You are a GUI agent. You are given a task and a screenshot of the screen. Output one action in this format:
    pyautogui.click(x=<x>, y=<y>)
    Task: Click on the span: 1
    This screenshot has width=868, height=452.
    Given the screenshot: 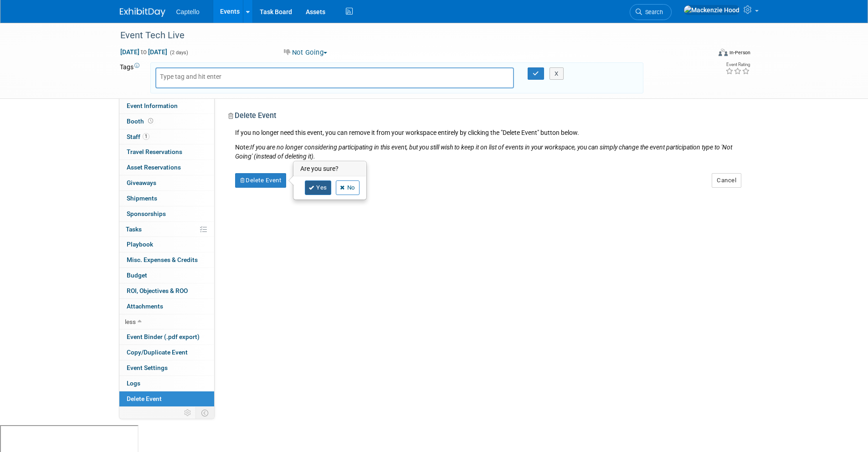 What is the action you would take?
    pyautogui.click(x=146, y=137)
    